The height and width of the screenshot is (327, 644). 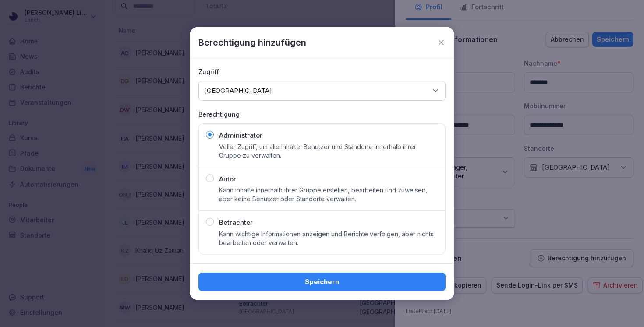 I want to click on p: Berechtigung hinzufügen, so click(x=252, y=42).